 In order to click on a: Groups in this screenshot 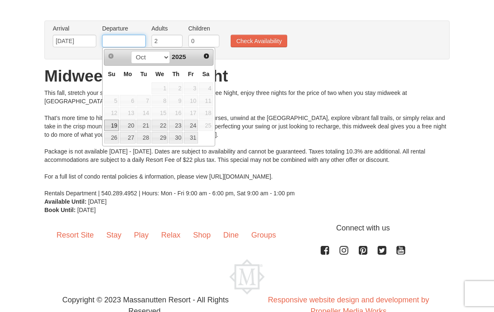, I will do `click(263, 236)`.